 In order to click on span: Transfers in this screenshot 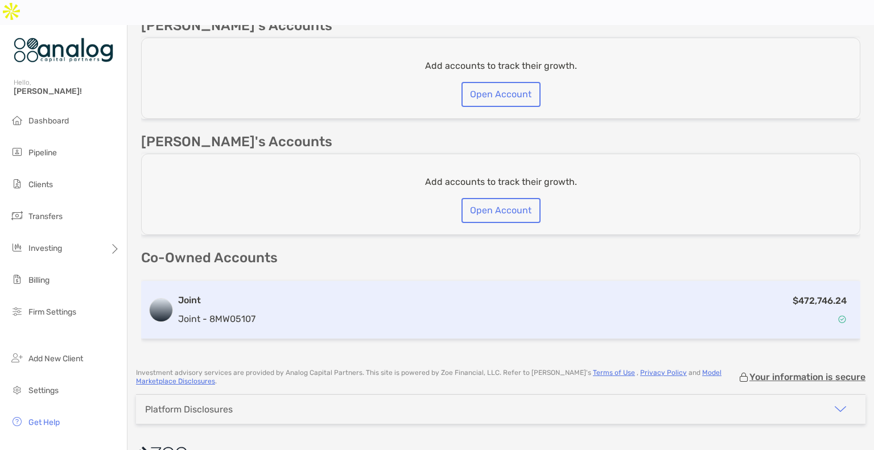, I will do `click(46, 216)`.